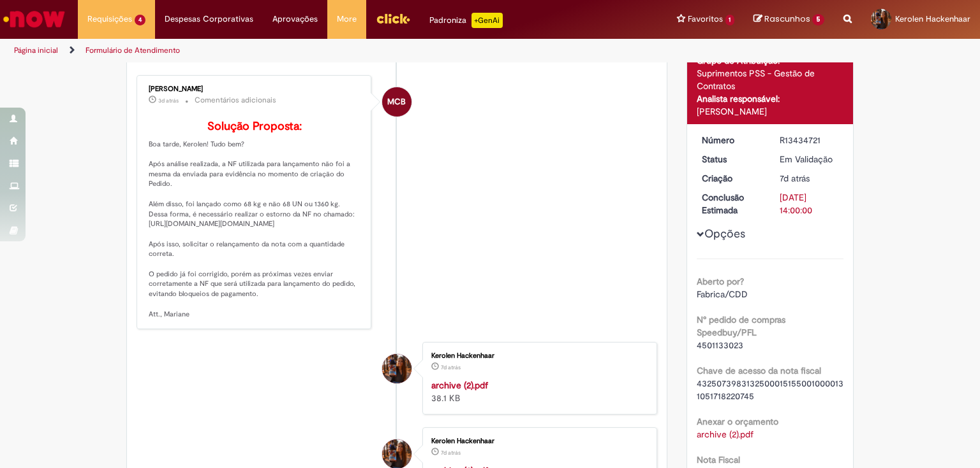  I want to click on a: Página inicial, so click(35, 51).